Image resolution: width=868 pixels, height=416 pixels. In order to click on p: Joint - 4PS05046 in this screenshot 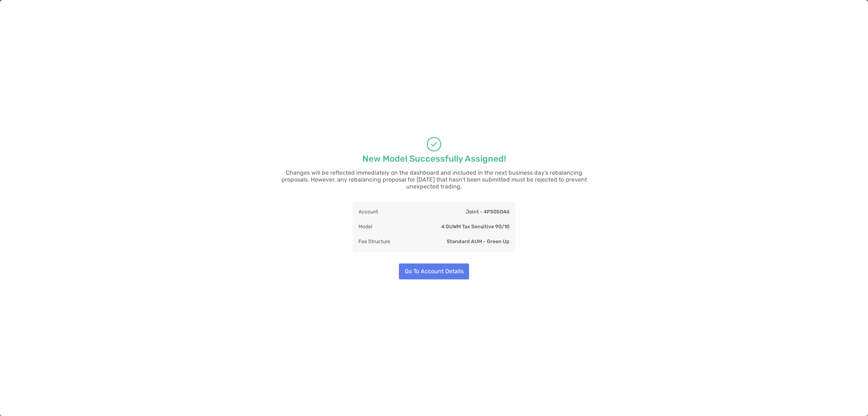, I will do `click(487, 211)`.